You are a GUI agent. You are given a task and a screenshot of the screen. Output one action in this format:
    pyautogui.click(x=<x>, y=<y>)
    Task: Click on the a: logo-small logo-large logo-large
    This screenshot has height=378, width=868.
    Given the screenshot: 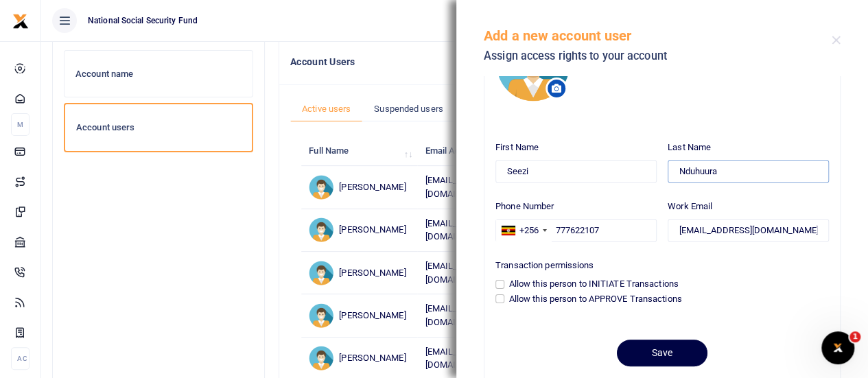 What is the action you would take?
    pyautogui.click(x=21, y=20)
    